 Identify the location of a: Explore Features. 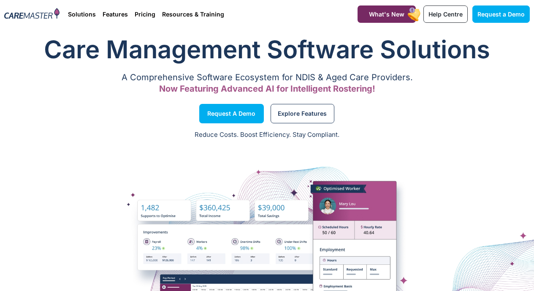
(302, 113).